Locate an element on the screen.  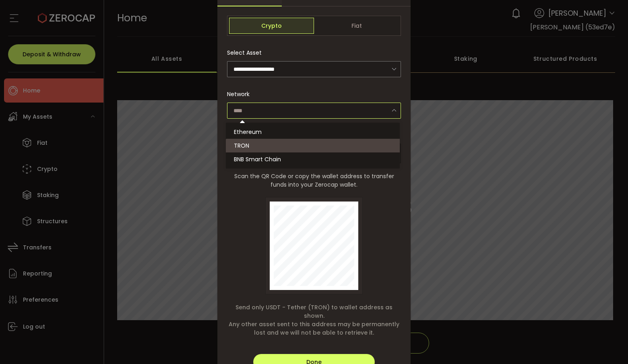
label: Select Asset is located at coordinates (247, 53).